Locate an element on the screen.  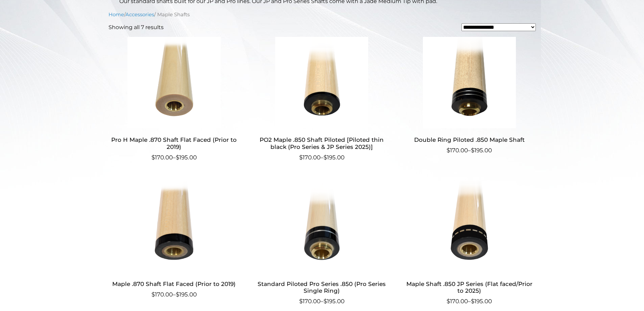
a: PO2 Maple .850 Shaft Piloted [Piloted thin black (Pro Series & JP Series 2025)] $170.00–$195.00 is located at coordinates (321, 99).